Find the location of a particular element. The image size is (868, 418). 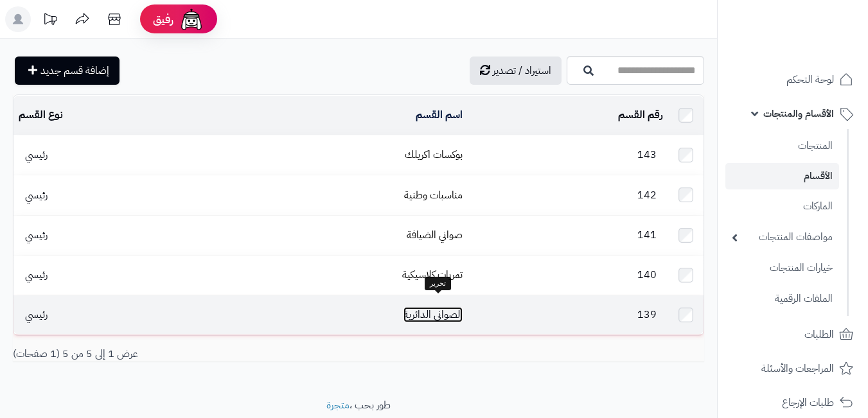

span: 143 is located at coordinates (647, 155).